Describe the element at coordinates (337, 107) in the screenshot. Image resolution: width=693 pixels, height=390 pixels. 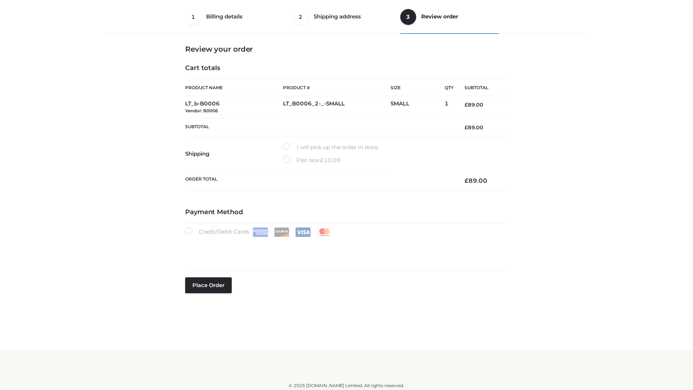
I see `td: LT_B0006_2-_-SMALL` at that location.